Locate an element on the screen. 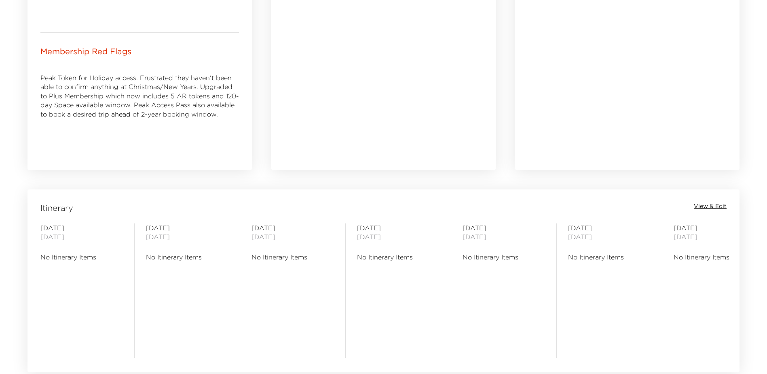 This screenshot has height=374, width=767. span: View & Edit is located at coordinates (710, 206).